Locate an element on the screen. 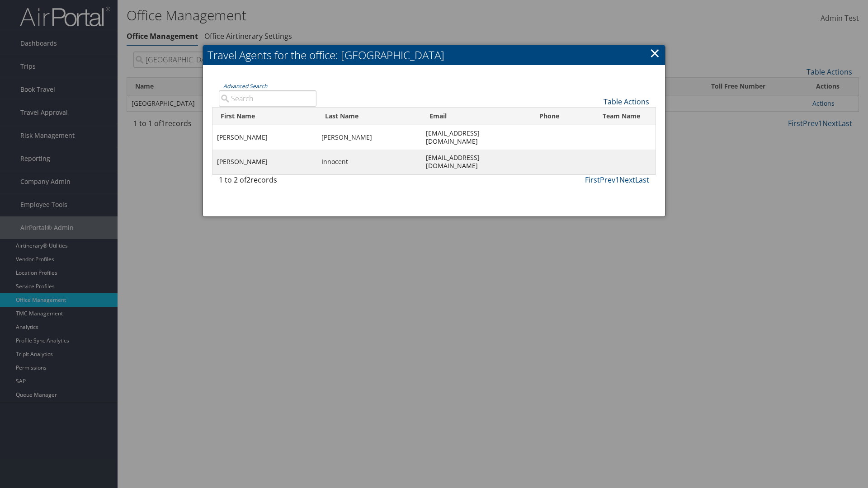 The height and width of the screenshot is (488, 868). th: Team Name: activate to sort column ascending is located at coordinates (624, 116).